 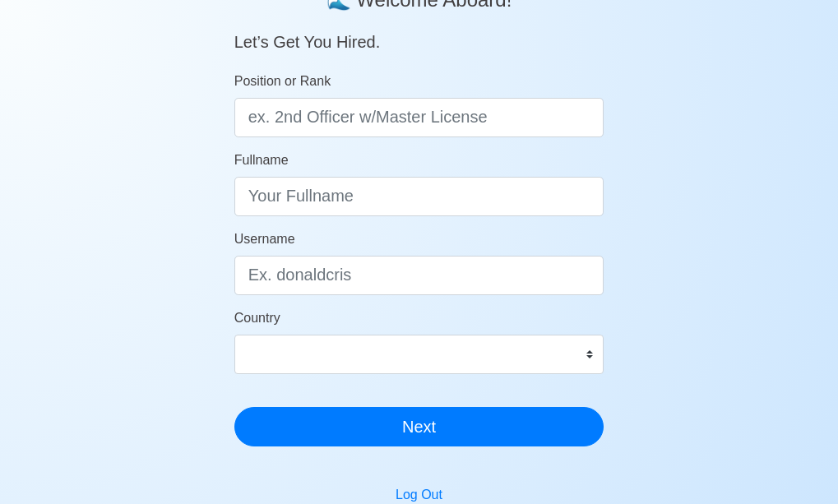 What do you see at coordinates (419, 275) in the screenshot?
I see `input: Ex. donaldcris` at bounding box center [419, 275].